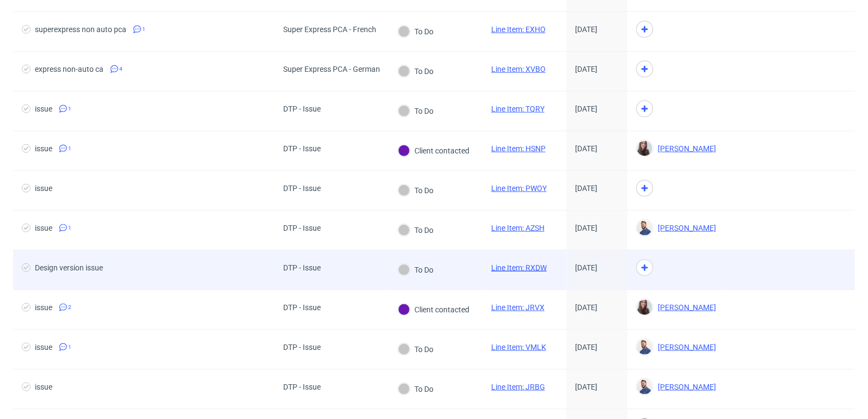  Describe the element at coordinates (518, 387) in the screenshot. I see `a: Line Item: JRBG` at that location.